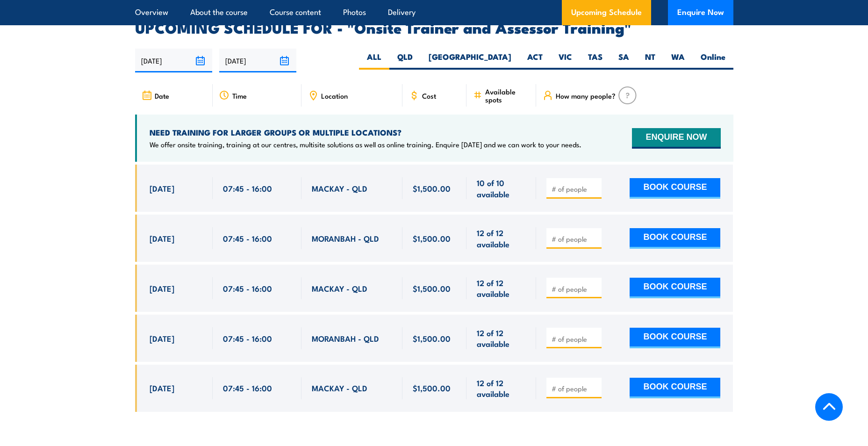 This screenshot has width=868, height=446. What do you see at coordinates (162, 95) in the screenshot?
I see `span: Date` at bounding box center [162, 95].